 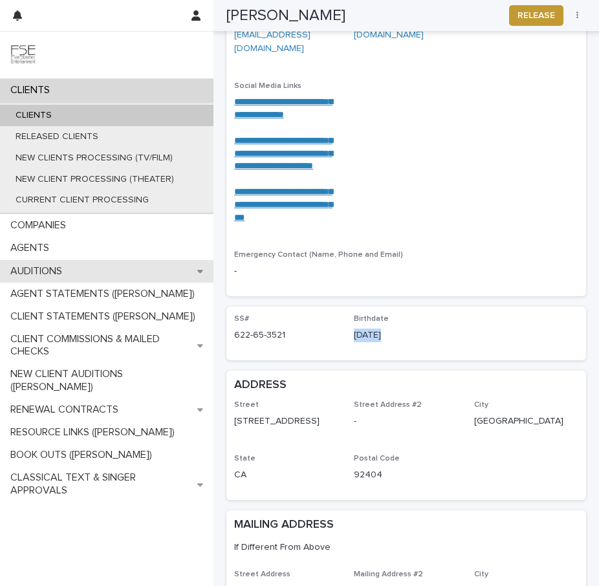 What do you see at coordinates (286, 475) in the screenshot?
I see `p: CA` at bounding box center [286, 475].